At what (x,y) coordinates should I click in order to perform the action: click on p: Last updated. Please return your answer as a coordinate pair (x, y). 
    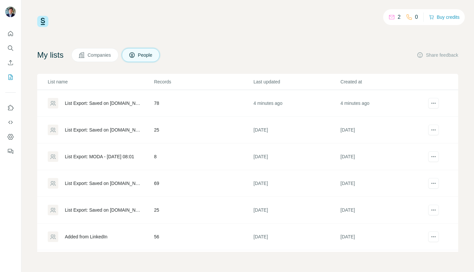
    Looking at the image, I should click on (297, 82).